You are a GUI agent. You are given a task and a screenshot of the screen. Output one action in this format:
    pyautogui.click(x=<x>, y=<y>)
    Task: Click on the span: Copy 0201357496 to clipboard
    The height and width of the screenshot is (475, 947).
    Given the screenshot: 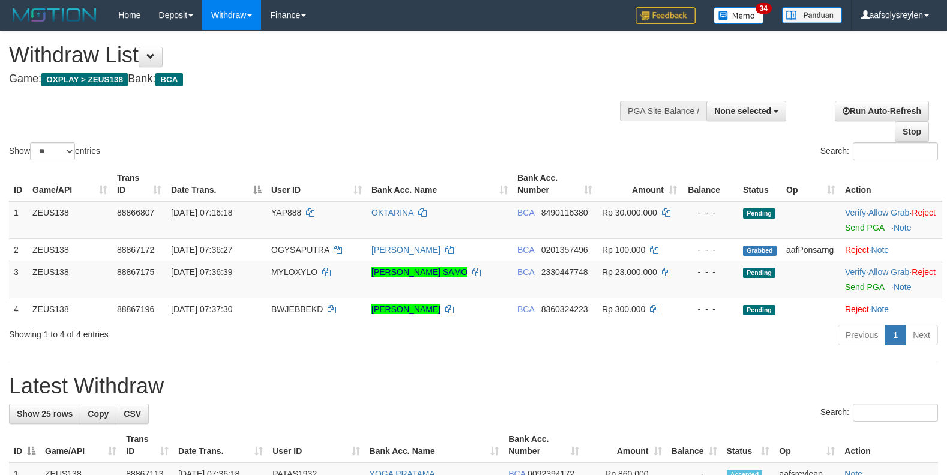 What is the action you would take?
    pyautogui.click(x=565, y=250)
    